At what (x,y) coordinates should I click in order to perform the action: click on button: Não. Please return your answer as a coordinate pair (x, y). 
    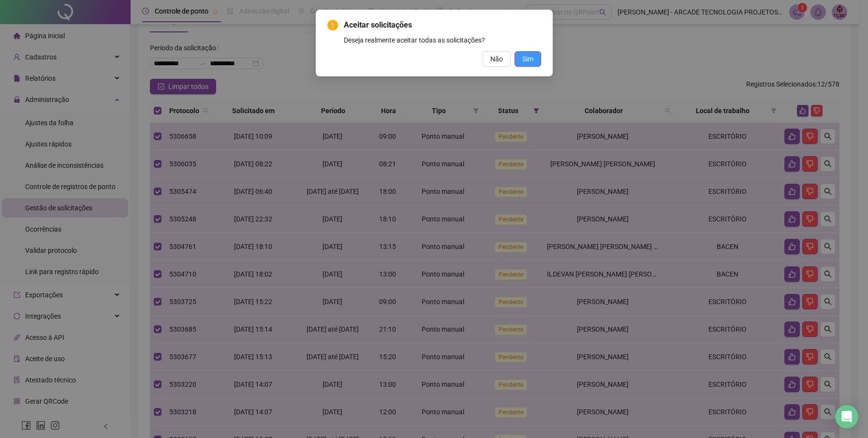
    Looking at the image, I should click on (496, 59).